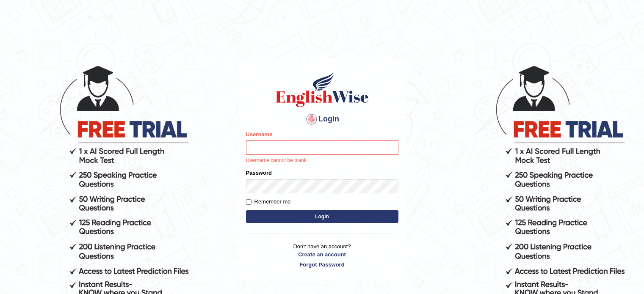 Image resolution: width=644 pixels, height=294 pixels. What do you see at coordinates (322, 265) in the screenshot?
I see `a: Forgot Password` at bounding box center [322, 265].